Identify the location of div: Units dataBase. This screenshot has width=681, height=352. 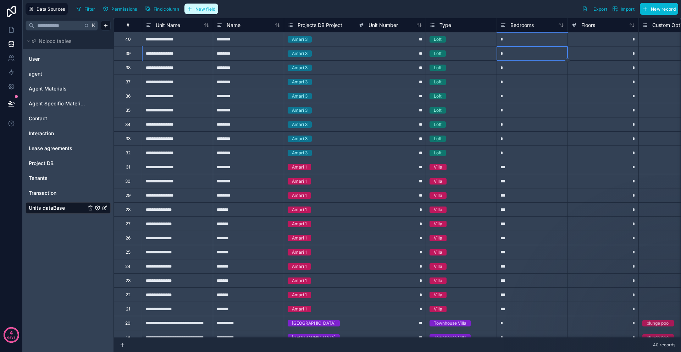
(68, 208).